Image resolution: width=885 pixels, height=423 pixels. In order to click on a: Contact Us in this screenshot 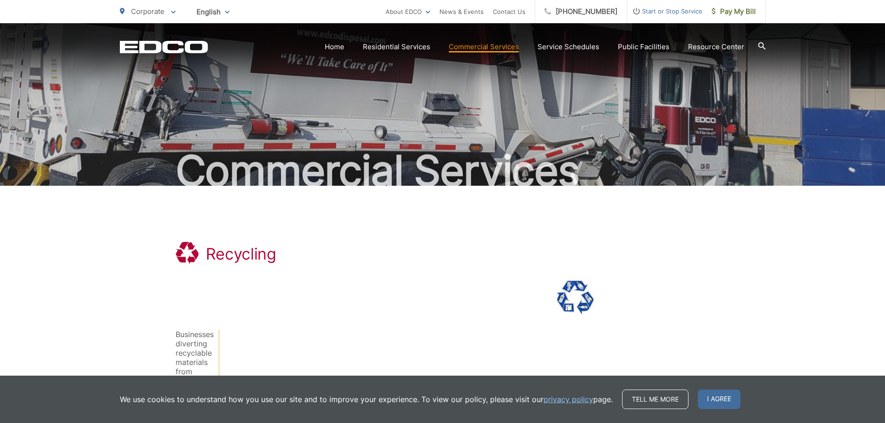, I will do `click(509, 12)`.